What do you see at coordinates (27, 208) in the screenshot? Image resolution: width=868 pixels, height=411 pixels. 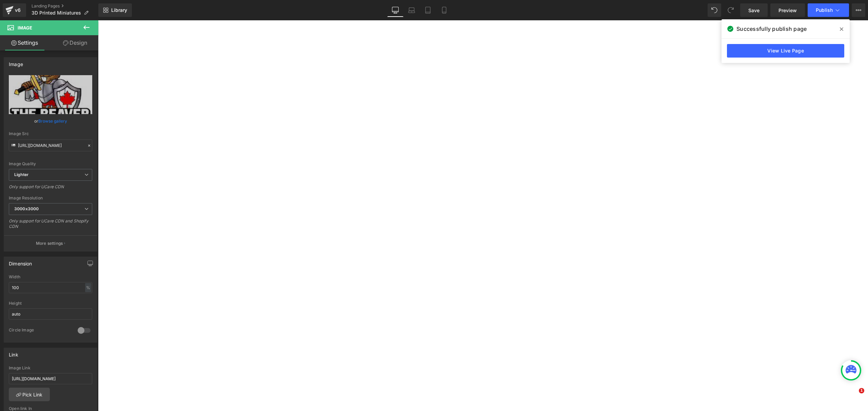 I see `b: 3000x3000` at bounding box center [27, 208].